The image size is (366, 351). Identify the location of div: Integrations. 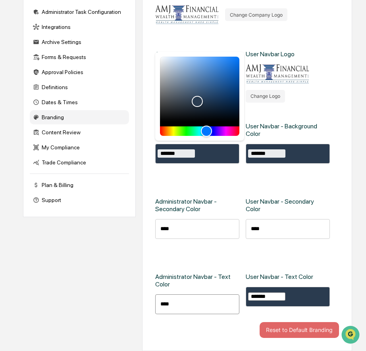
(79, 27).